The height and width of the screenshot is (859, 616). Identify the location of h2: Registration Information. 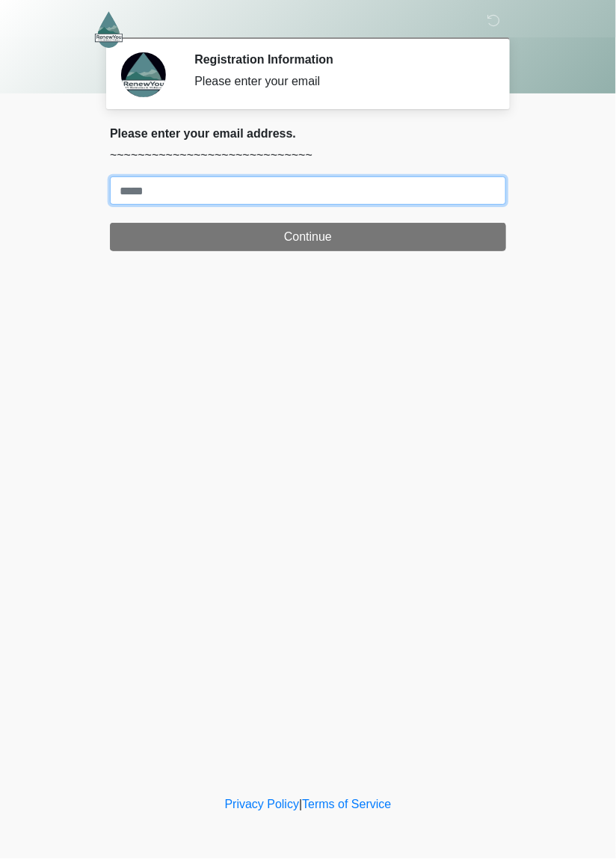
(339, 59).